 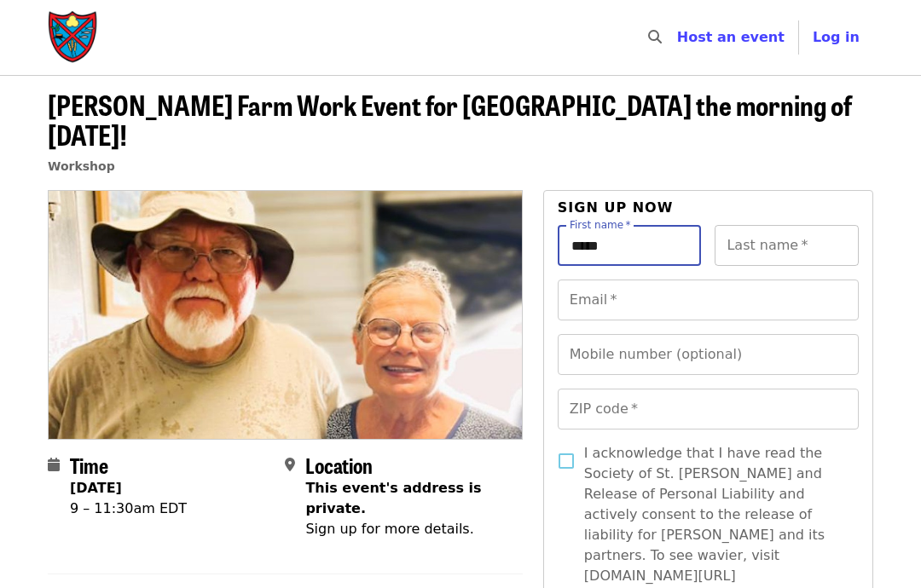 I want to click on input: Email, so click(x=707, y=300).